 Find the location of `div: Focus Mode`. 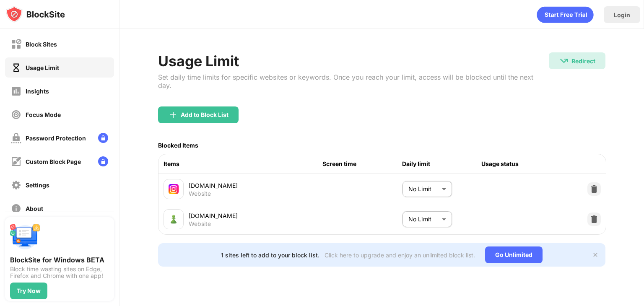

div: Focus Mode is located at coordinates (43, 114).